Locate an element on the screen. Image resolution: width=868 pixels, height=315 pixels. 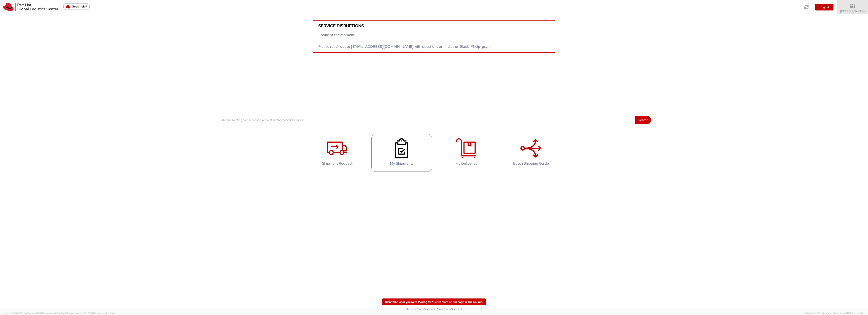
h4: Batch Shipping Guide is located at coordinates (531, 163).